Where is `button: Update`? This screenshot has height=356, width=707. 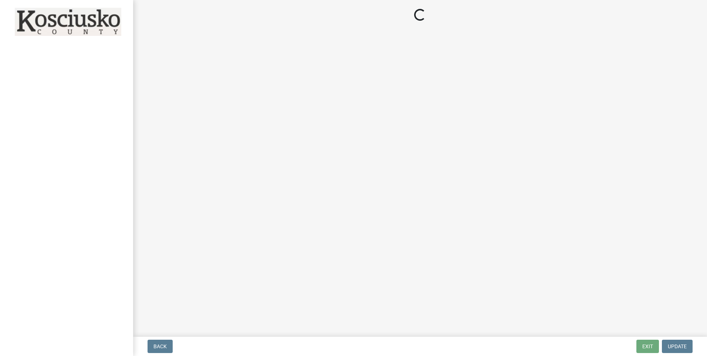 button: Update is located at coordinates (677, 346).